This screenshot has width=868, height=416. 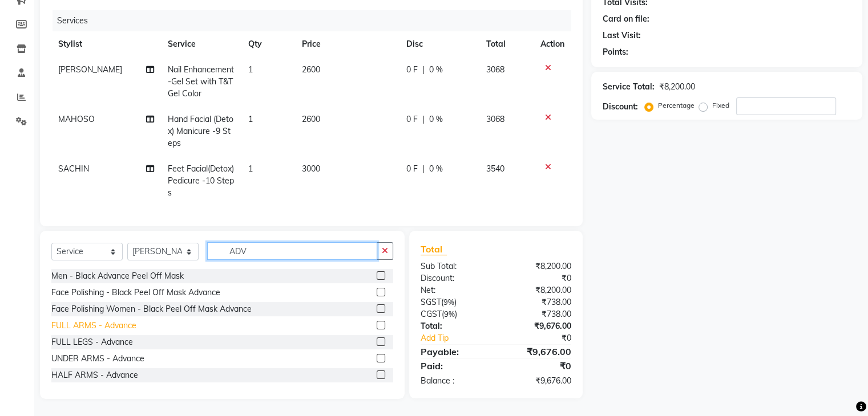 I want to click on label: Fixed, so click(x=721, y=106).